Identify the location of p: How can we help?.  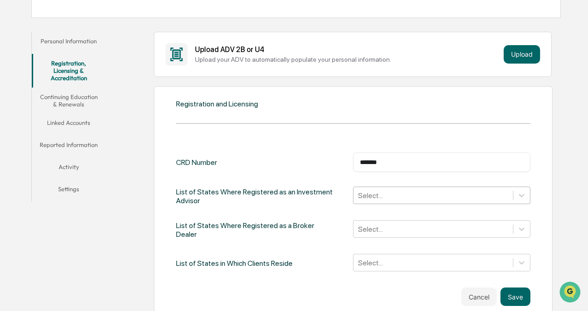
(89, 27).